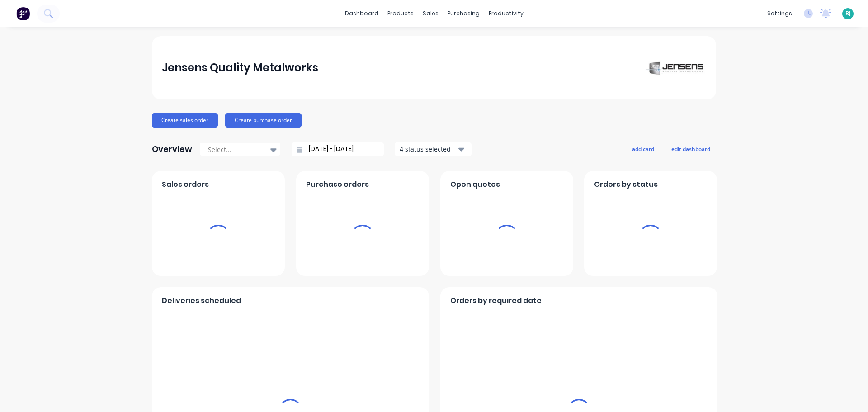 The height and width of the screenshot is (412, 868). I want to click on span: Deliveries scheduled, so click(201, 301).